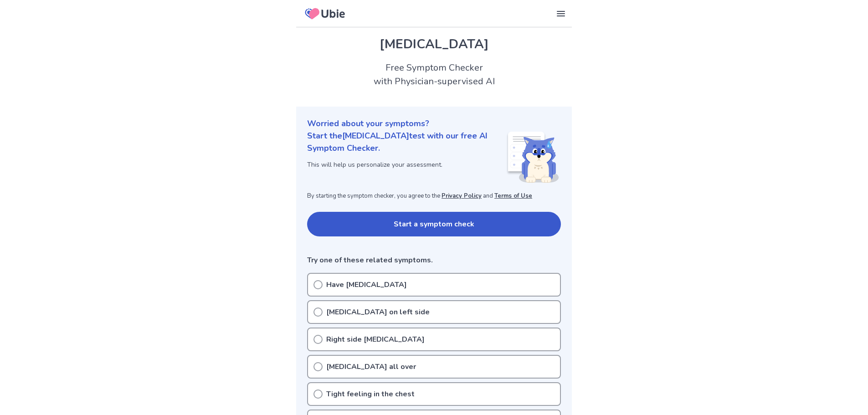 The width and height of the screenshot is (868, 415). I want to click on img: Shiba, so click(533, 157).